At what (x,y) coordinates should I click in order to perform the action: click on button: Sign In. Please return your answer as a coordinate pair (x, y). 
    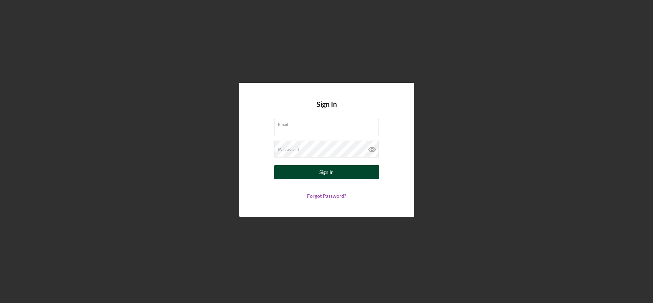
    Looking at the image, I should click on (326, 172).